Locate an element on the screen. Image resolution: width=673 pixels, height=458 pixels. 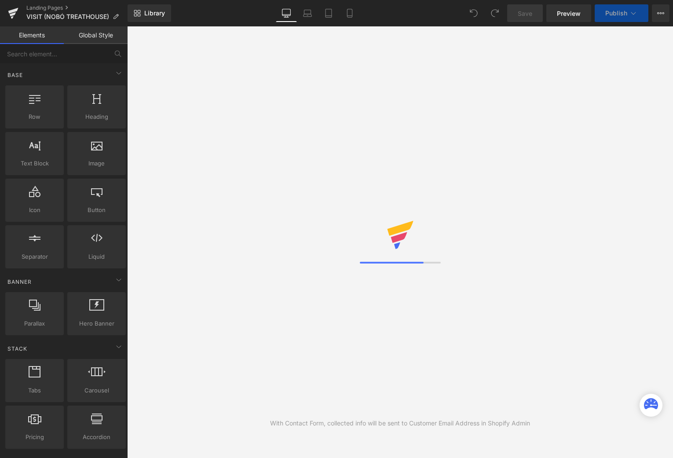
span: Text Block is located at coordinates (34, 163).